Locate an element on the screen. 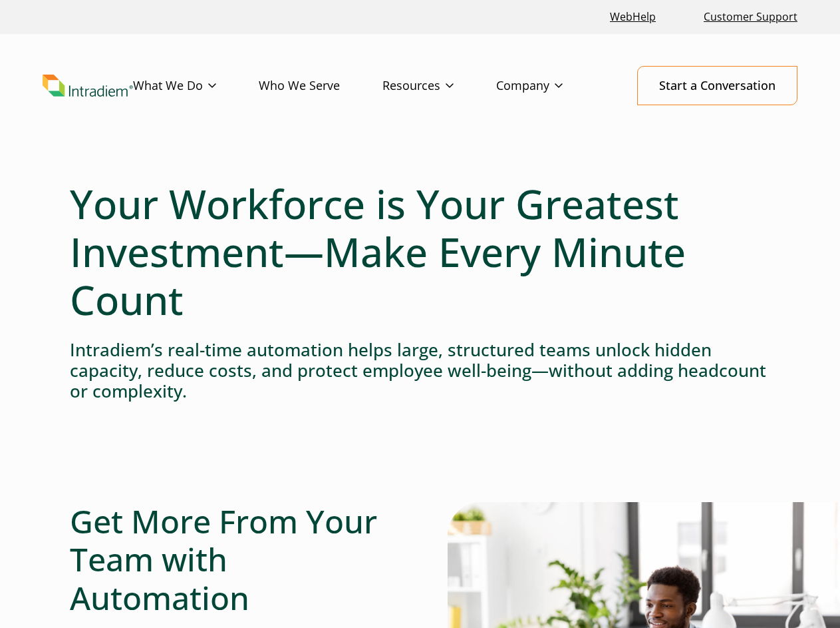 Image resolution: width=840 pixels, height=628 pixels. a: Link to homepage of Intradiem is located at coordinates (88, 86).